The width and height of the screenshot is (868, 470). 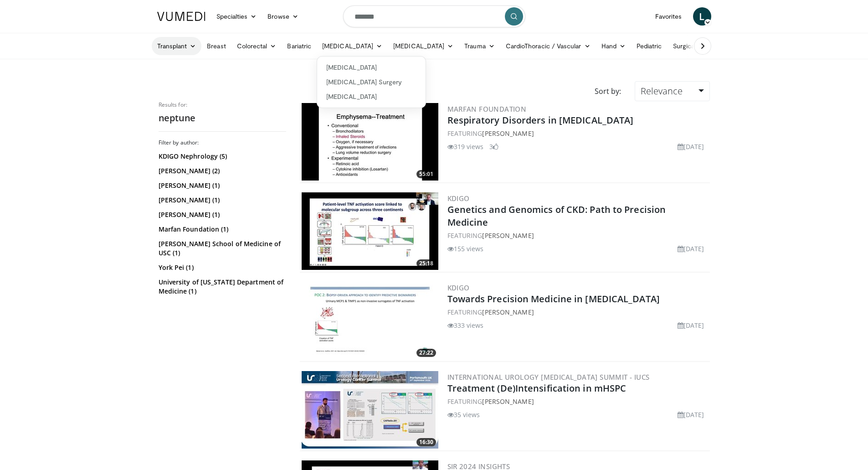 What do you see at coordinates (370, 321) in the screenshot?
I see `img: c9bea2a6-67e7-4546-a359-33a3912774cf.300x170_q85_crop-smart_upscale.jpg` at bounding box center [370, 321].